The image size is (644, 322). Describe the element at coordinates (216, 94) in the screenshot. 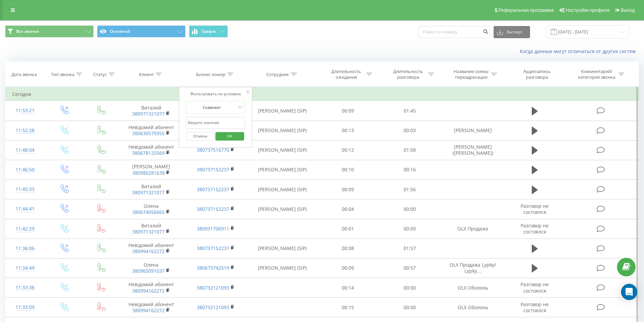

I see `div: Фильтровать по условию` at that location.